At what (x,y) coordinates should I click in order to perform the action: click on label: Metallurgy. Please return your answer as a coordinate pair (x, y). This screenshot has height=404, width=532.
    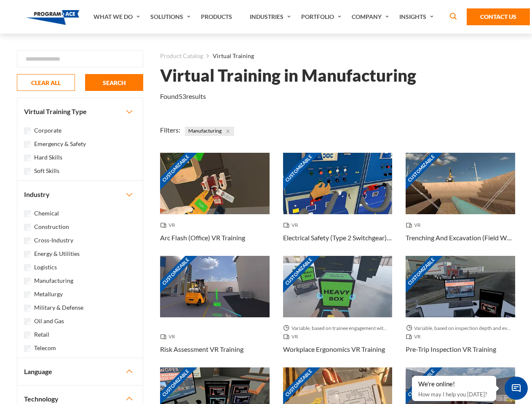
    Looking at the image, I should click on (48, 294).